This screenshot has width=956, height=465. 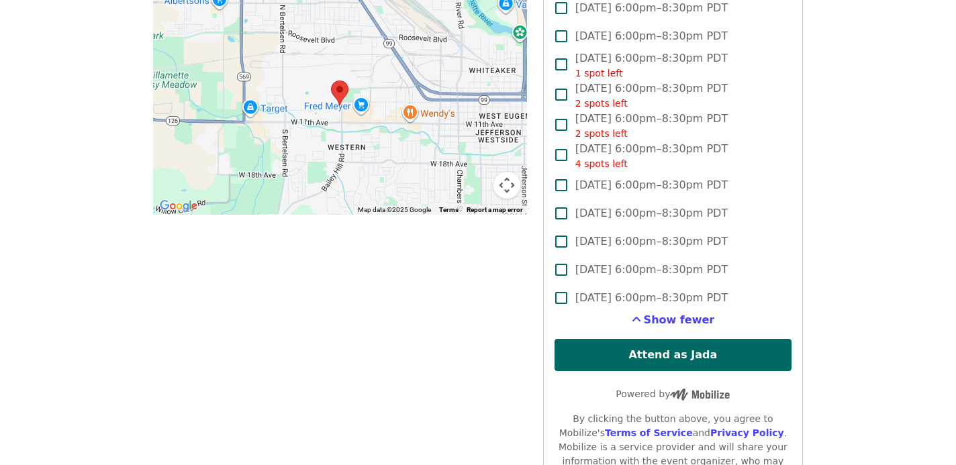 What do you see at coordinates (495, 209) in the screenshot?
I see `a: Report a map error` at bounding box center [495, 209].